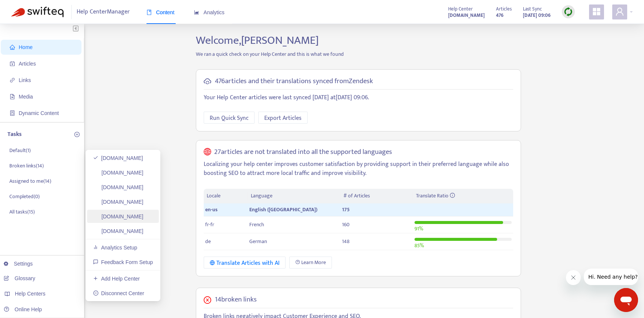  Describe the element at coordinates (15, 134) in the screenshot. I see `p: Tasks` at that location.